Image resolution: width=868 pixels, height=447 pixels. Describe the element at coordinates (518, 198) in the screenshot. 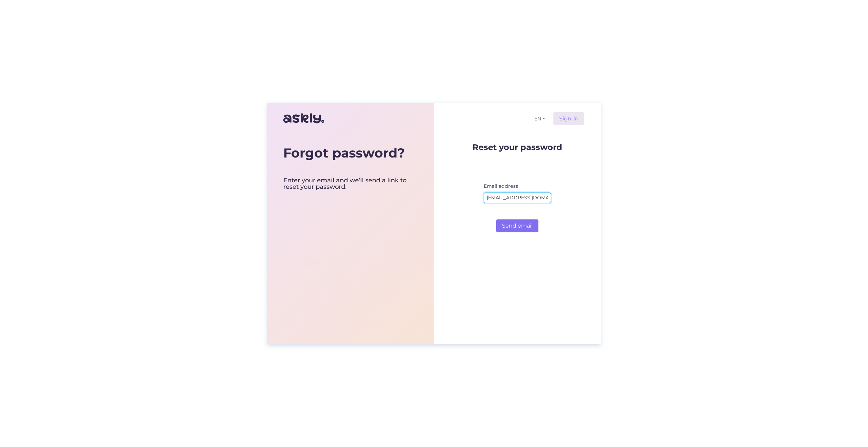

I see `input: Enter email` at that location.